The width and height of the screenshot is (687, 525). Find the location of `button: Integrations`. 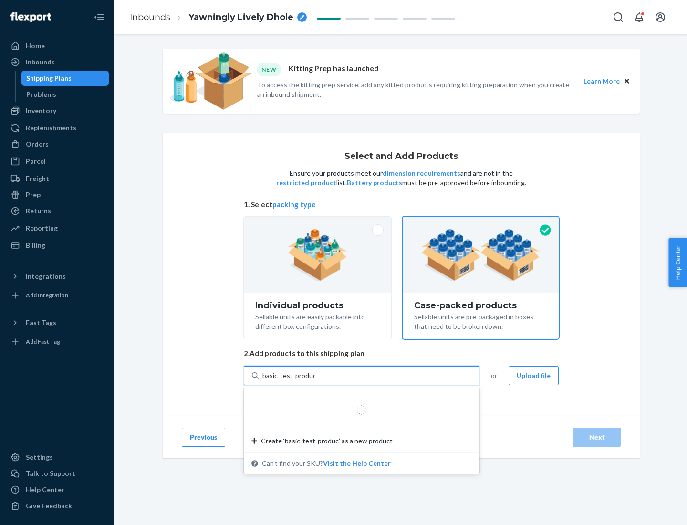

button: Integrations is located at coordinates (57, 276).